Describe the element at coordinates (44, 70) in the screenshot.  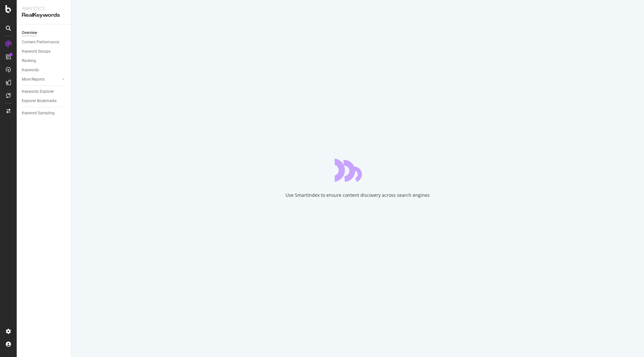
I see `a: Keywords` at that location.